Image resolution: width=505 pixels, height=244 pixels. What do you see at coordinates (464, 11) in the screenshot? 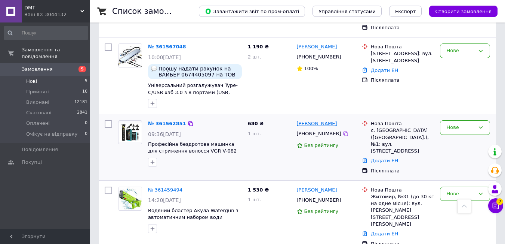
I see `span: Створити замовлення` at bounding box center [464, 11].